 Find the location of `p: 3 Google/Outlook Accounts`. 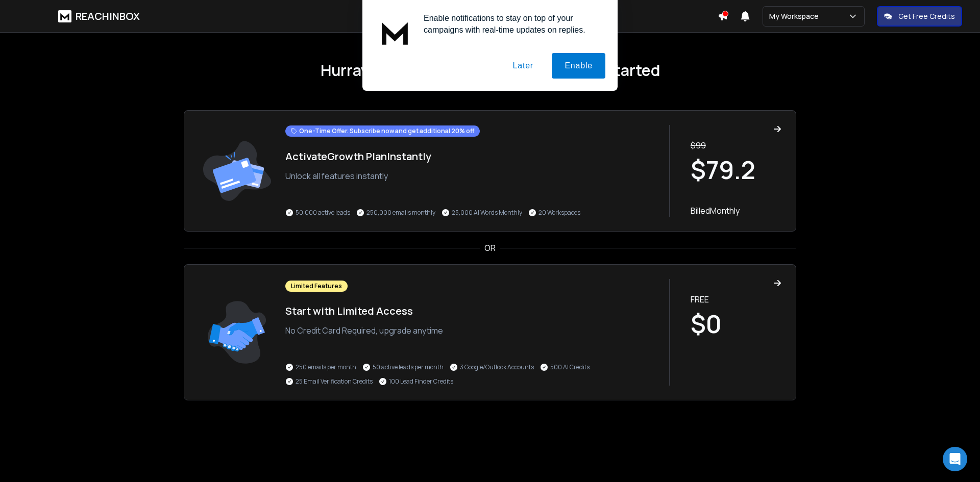

p: 3 Google/Outlook Accounts is located at coordinates (497, 368).